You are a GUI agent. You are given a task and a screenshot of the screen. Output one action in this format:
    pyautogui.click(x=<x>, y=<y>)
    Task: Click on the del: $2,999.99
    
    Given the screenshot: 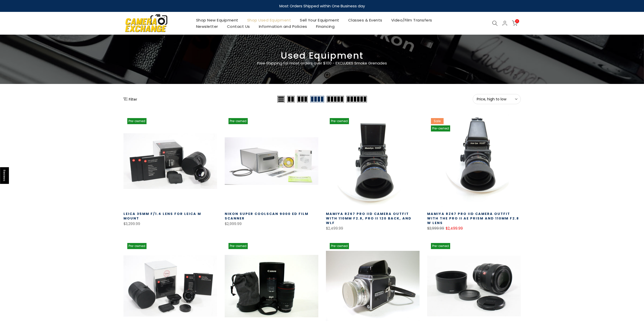 What is the action you would take?
    pyautogui.click(x=435, y=229)
    